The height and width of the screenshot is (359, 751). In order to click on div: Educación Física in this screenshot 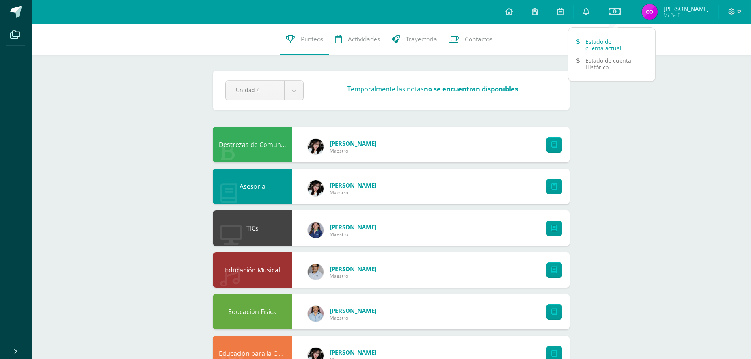, I will do `click(252, 312)`.